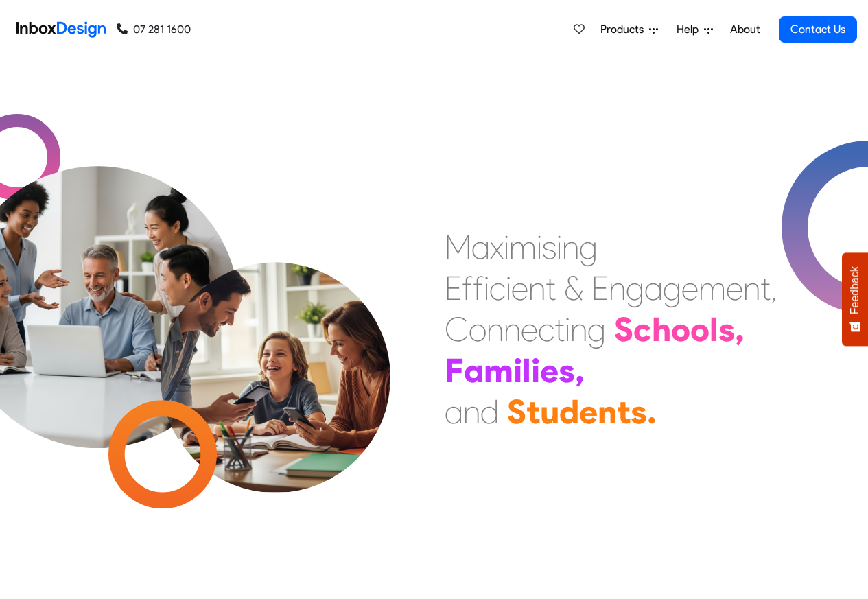  I want to click on div: F, so click(455, 370).